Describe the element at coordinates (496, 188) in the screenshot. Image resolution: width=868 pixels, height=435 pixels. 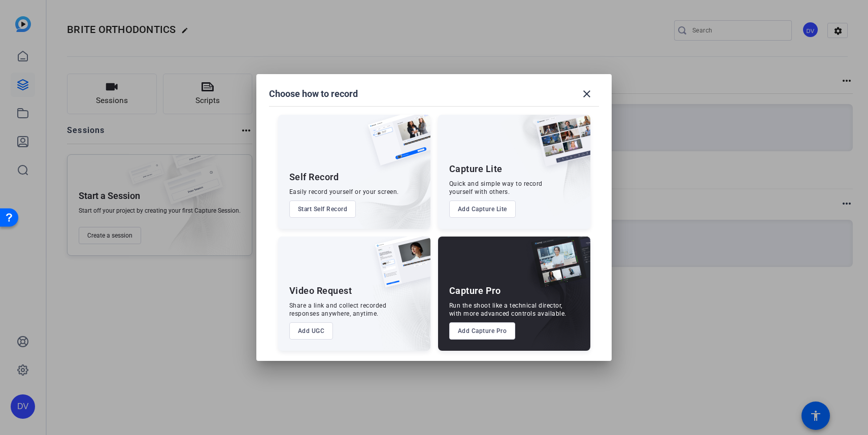
I see `div: Quick and simple way to record yourself with others.` at that location.